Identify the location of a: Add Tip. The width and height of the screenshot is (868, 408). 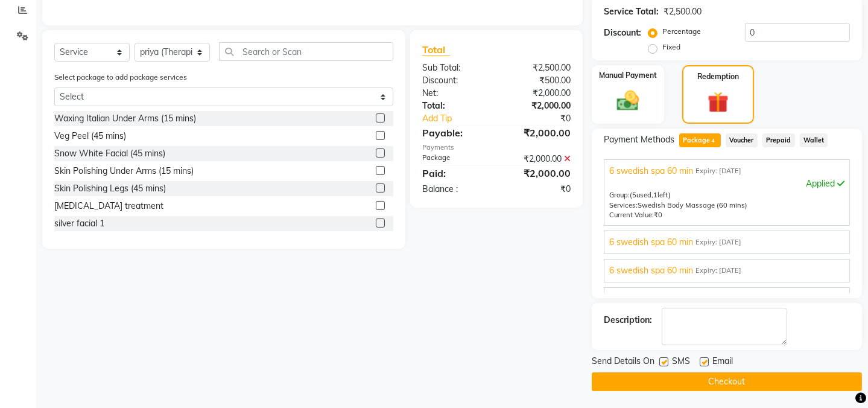
(462, 118).